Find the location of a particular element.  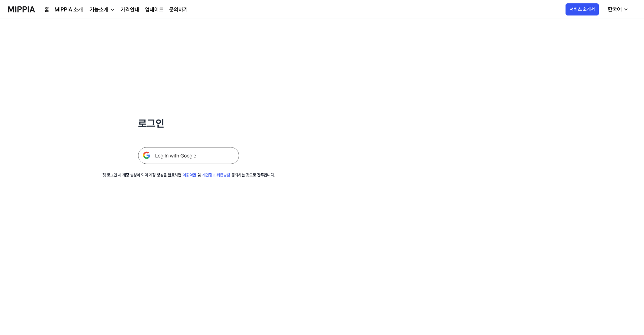

a: 이용약관 is located at coordinates (189, 175).